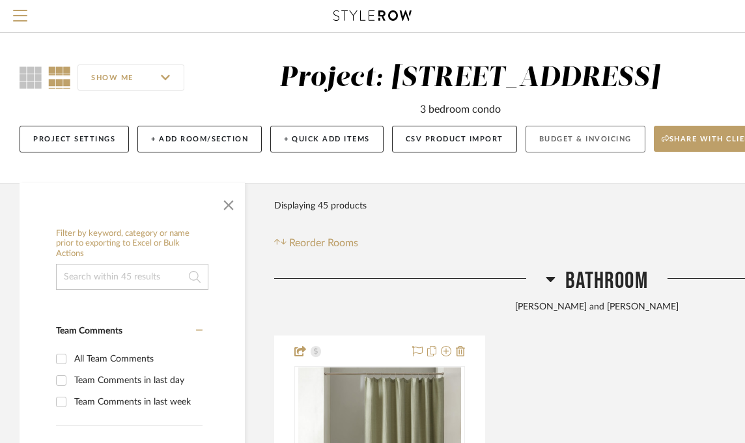  What do you see at coordinates (137, 359) in the screenshot?
I see `div: All Team Comments` at bounding box center [137, 359].